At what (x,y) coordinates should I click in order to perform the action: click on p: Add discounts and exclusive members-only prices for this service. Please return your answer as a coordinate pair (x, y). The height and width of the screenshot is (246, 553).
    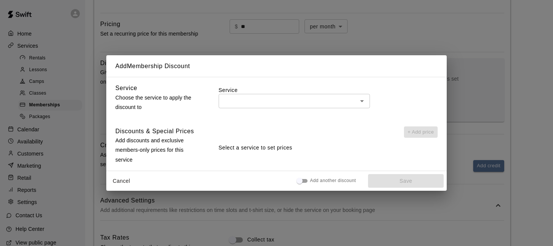
    Looking at the image, I should click on (157, 150).